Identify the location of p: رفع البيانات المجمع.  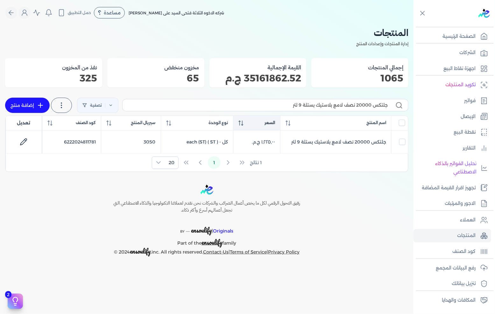
(455, 268).